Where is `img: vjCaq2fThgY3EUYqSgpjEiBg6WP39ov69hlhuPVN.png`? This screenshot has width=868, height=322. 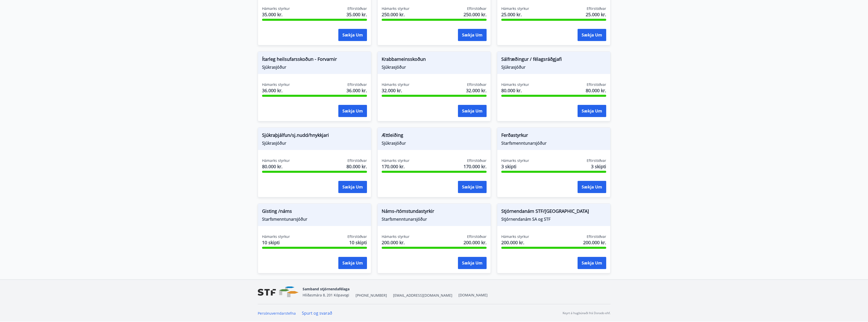
img: vjCaq2fThgY3EUYqSgpjEiBg6WP39ov69hlhuPVN.png is located at coordinates (278, 292).